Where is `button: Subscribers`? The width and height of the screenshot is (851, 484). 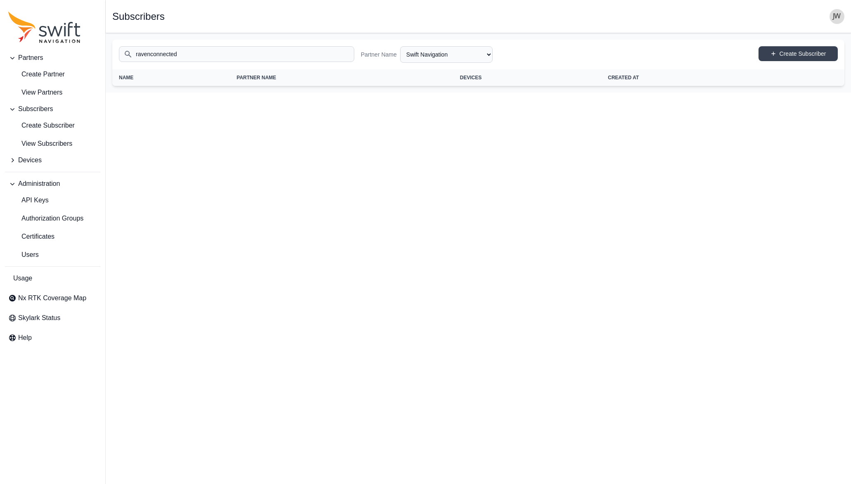
button: Subscribers is located at coordinates (52, 109).